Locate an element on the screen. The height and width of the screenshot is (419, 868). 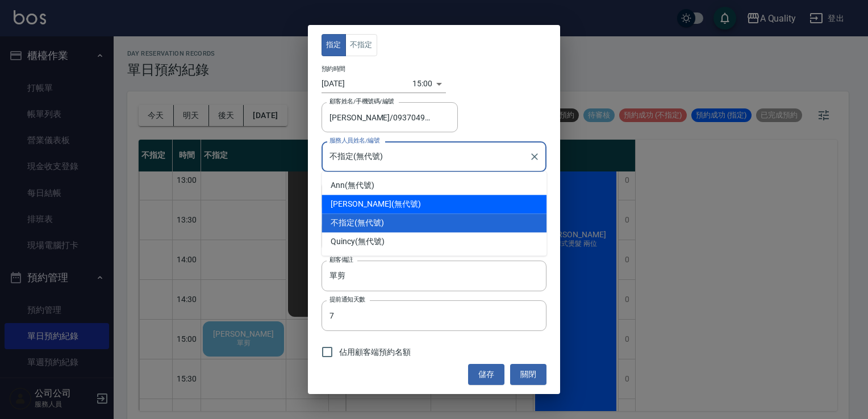
label: 服務人員姓名/編號 is located at coordinates (354, 140).